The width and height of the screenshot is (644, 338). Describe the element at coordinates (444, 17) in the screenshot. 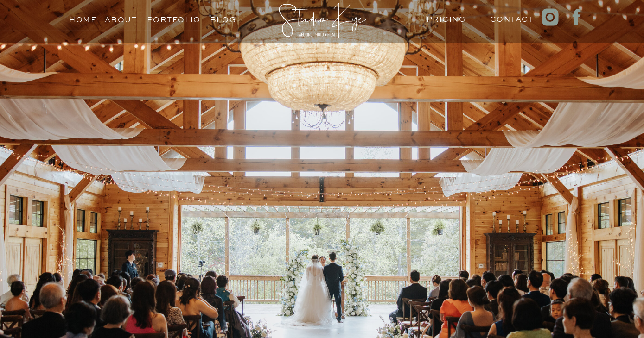

I see `a: PRICING` at that location.